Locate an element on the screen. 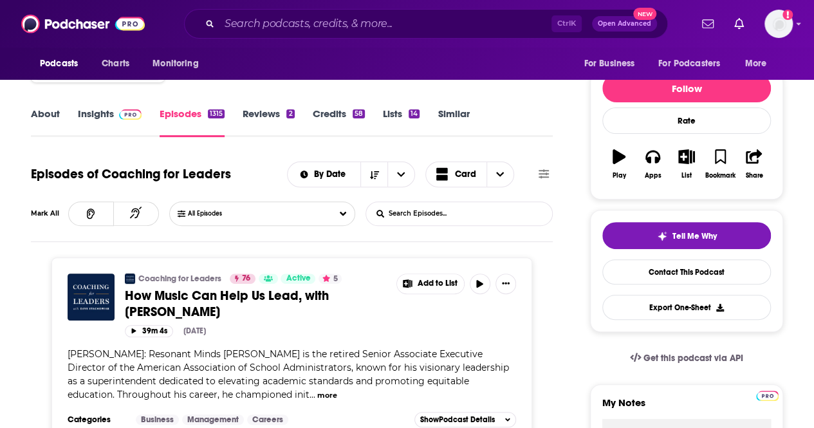 Image resolution: width=814 pixels, height=428 pixels. button: Play is located at coordinates (619, 164).